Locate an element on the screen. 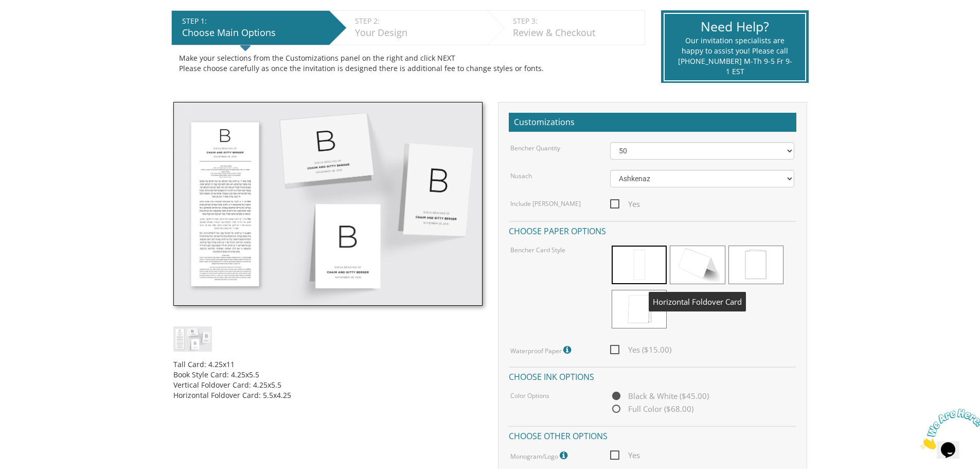  span: Black & White ($45.00) is located at coordinates (660, 396).